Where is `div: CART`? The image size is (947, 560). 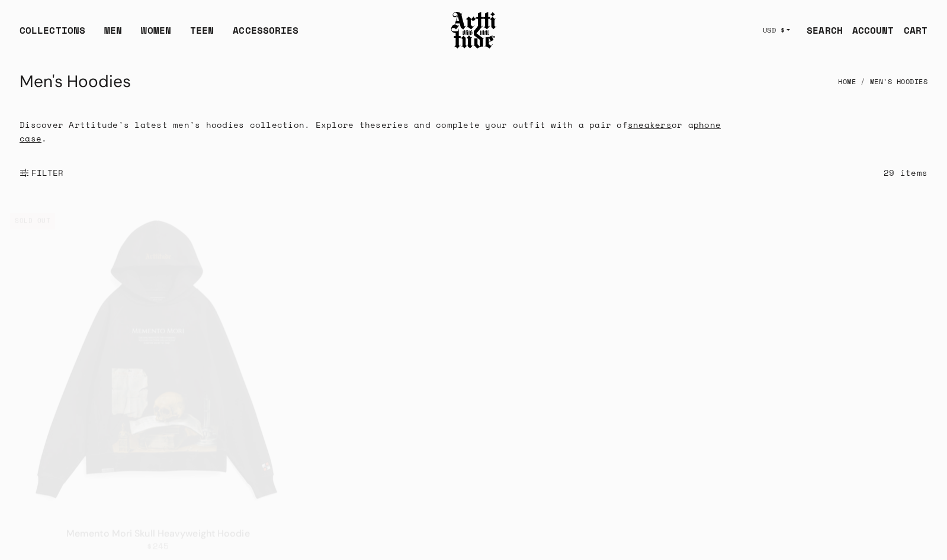
div: CART is located at coordinates (916, 30).